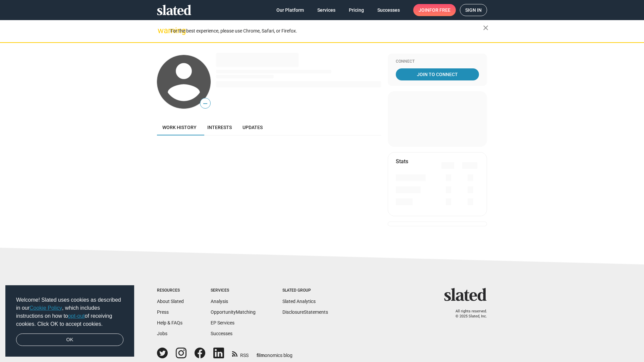 The image size is (644, 362). Describe the element at coordinates (327, 10) in the screenshot. I see `a: Services` at that location.